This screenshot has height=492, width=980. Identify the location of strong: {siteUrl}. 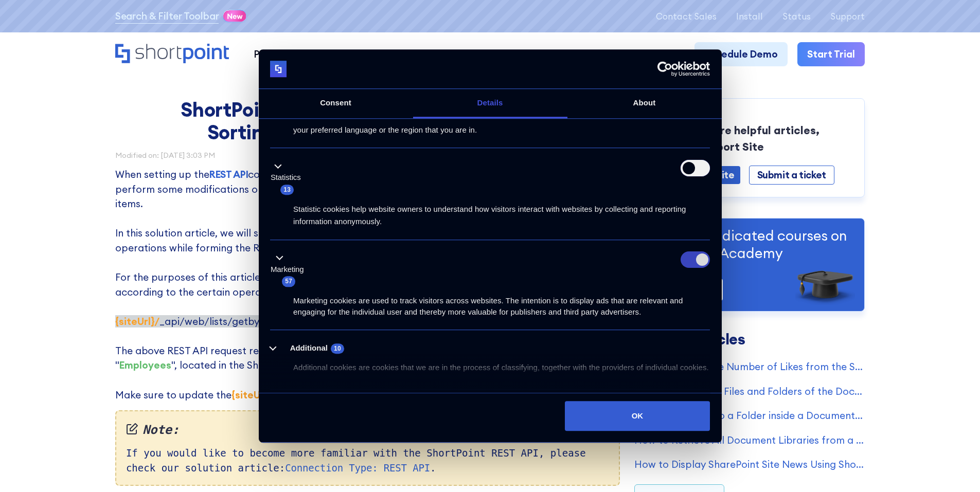
(251, 395).